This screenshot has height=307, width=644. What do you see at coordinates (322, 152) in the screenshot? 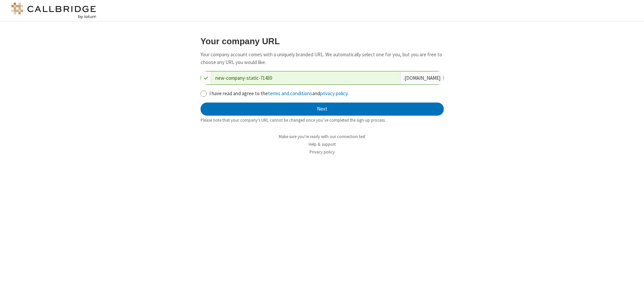
I see `a: Privacy policy` at bounding box center [322, 152].